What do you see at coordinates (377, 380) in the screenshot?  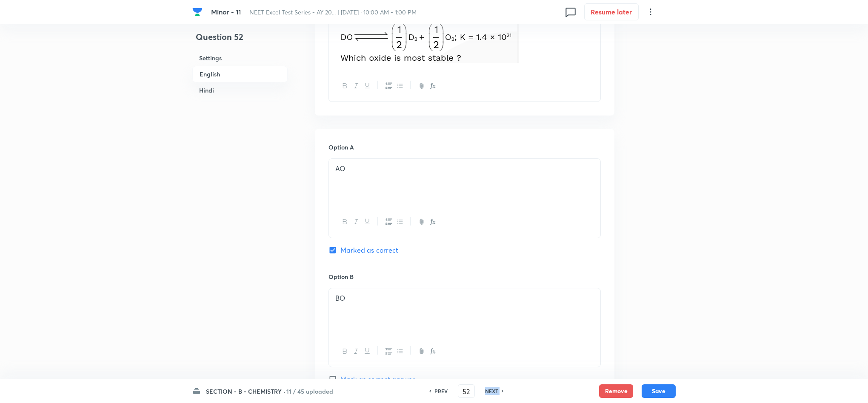 I see `span: Mark as correct answer` at bounding box center [377, 380].